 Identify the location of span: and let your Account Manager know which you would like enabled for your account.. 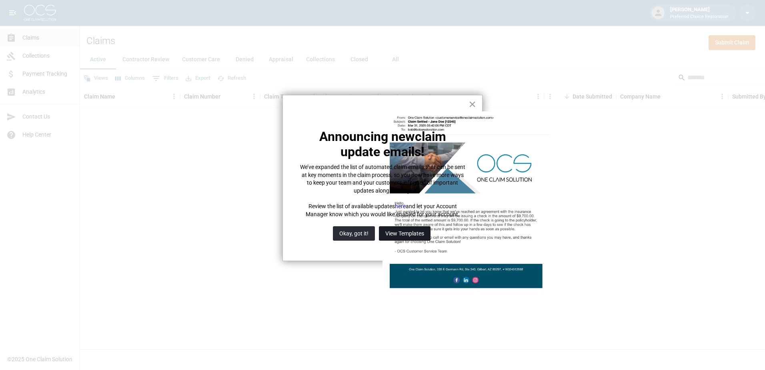
(382, 210).